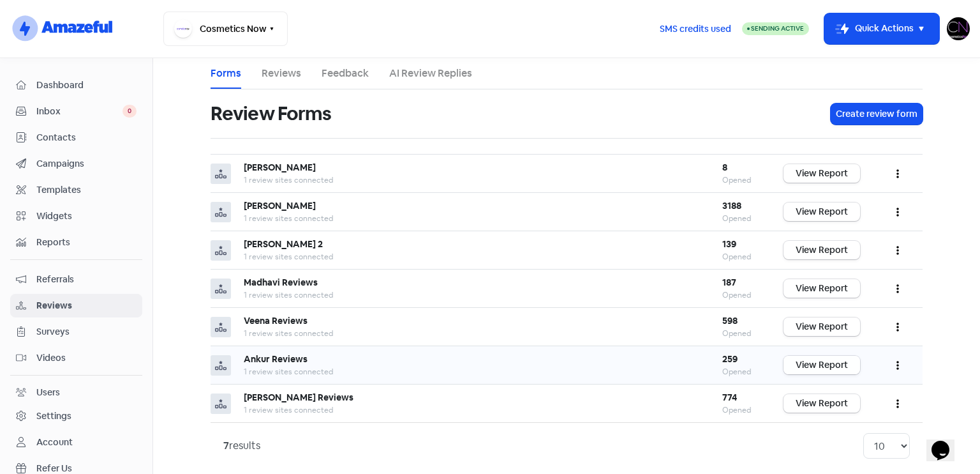 The image size is (980, 474). What do you see at coordinates (76, 163) in the screenshot?
I see `a: Campaigns` at bounding box center [76, 163].